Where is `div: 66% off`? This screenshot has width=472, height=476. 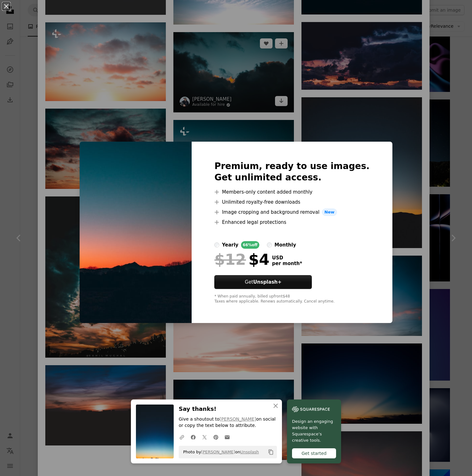
div: 66% off is located at coordinates (250, 245).